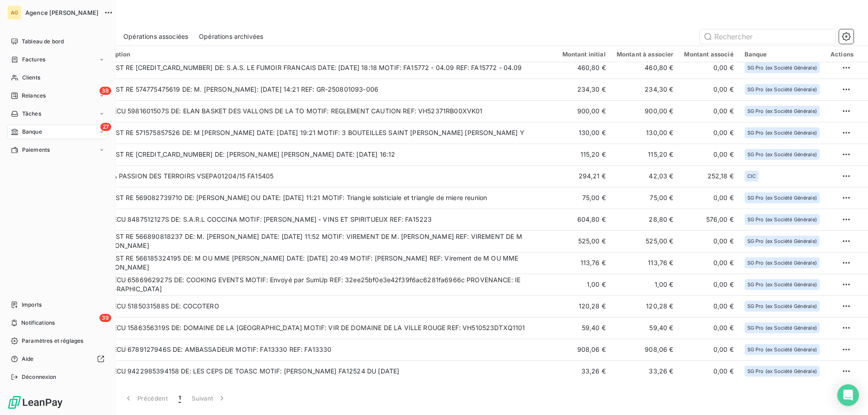  Describe the element at coordinates (323, 54) in the screenshot. I see `div: Description` at that location.